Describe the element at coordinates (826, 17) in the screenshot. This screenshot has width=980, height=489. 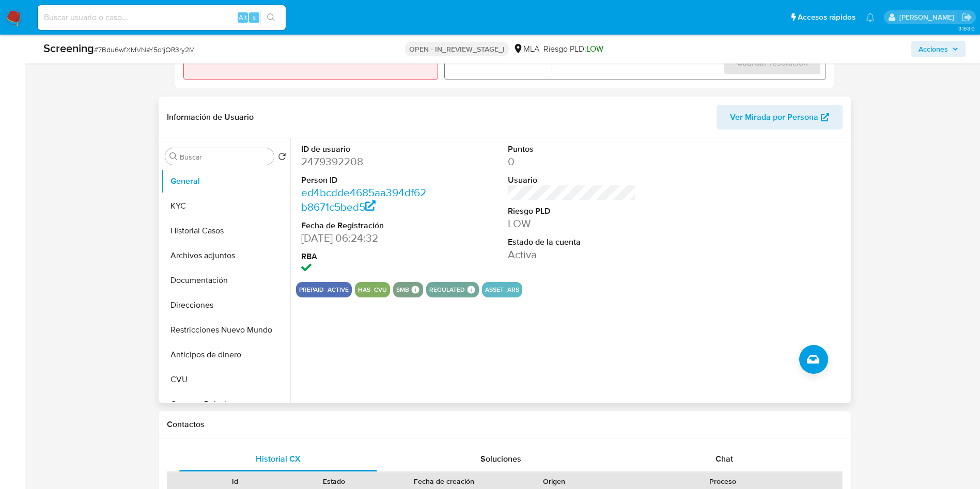
I see `span: Accesos rápidos` at that location.